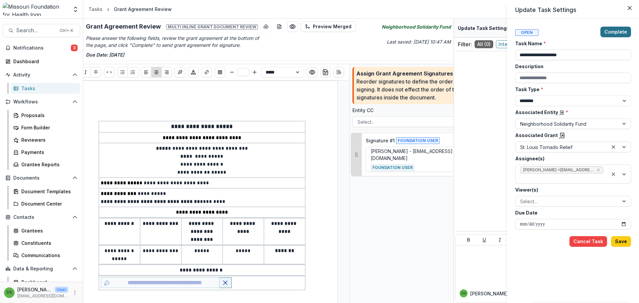 The width and height of the screenshot is (639, 303). Describe the element at coordinates (571, 66) in the screenshot. I see `label: Description` at that location.